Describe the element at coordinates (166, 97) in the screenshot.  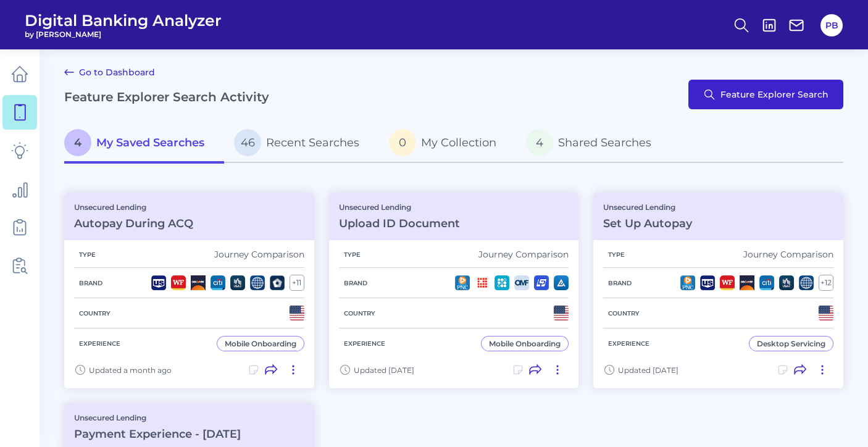
I see `h2: Feature Explorer Search Activity` at that location.